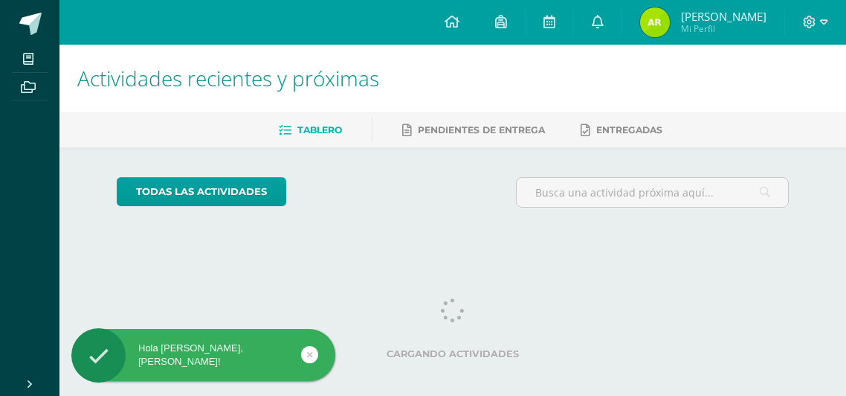  What do you see at coordinates (481, 129) in the screenshot?
I see `span: Pendientes de entrega` at bounding box center [481, 129].